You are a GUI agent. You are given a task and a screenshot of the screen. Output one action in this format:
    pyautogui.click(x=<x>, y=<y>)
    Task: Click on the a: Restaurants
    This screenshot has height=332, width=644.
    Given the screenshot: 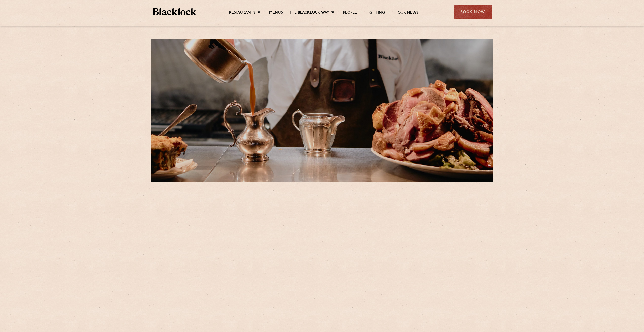 What is the action you would take?
    pyautogui.click(x=242, y=13)
    